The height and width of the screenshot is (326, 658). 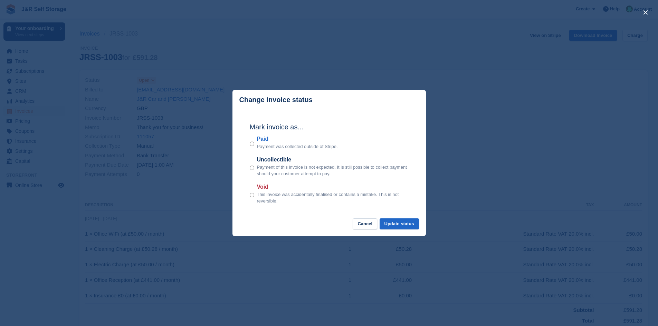 I want to click on label: Uncollectible, so click(x=332, y=160).